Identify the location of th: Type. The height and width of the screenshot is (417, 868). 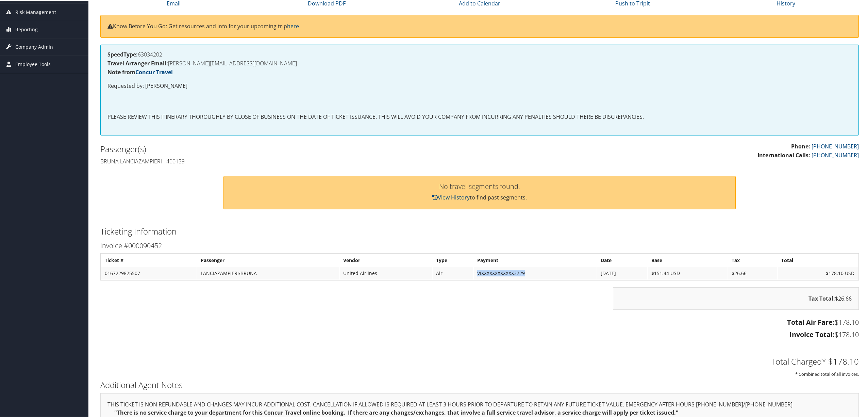
(453, 260).